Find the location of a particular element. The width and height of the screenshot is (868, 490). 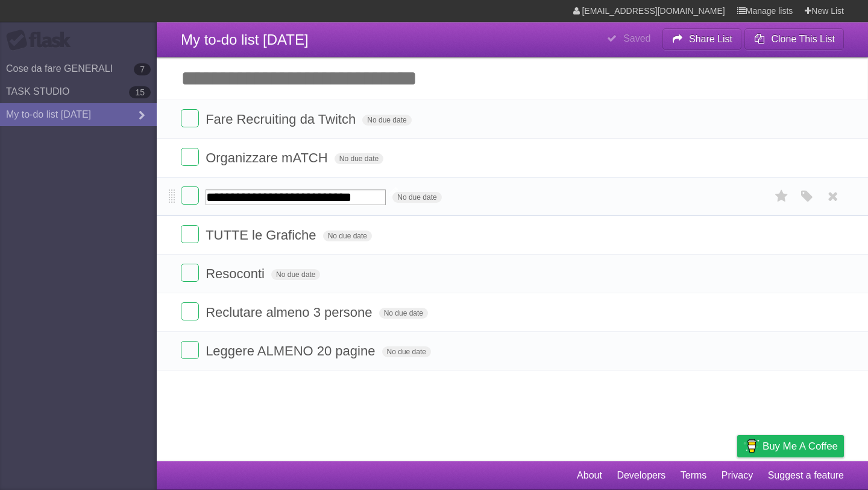

button: Share List is located at coordinates (702, 39).